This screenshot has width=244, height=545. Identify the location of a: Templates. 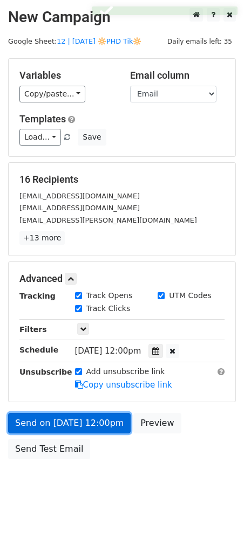
(43, 119).